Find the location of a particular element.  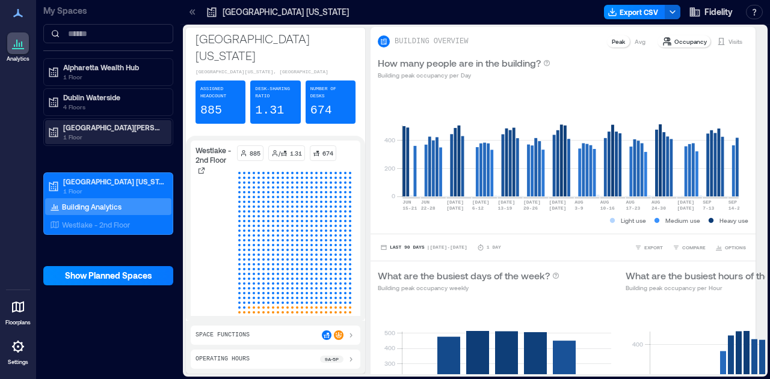

p: Number of Desks is located at coordinates (330, 93).